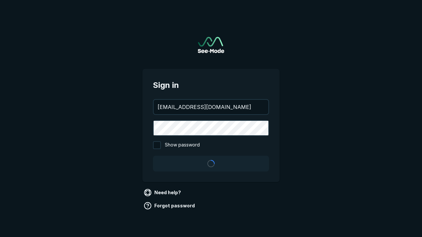  I want to click on a: Go to sign in, so click(211, 45).